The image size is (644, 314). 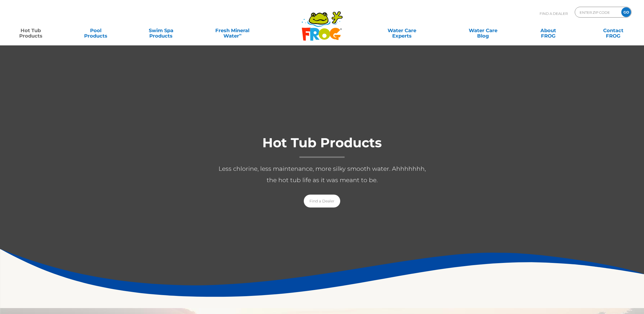 What do you see at coordinates (232, 31) in the screenshot?
I see `a: Fresh MineralWater∞` at bounding box center [232, 31].